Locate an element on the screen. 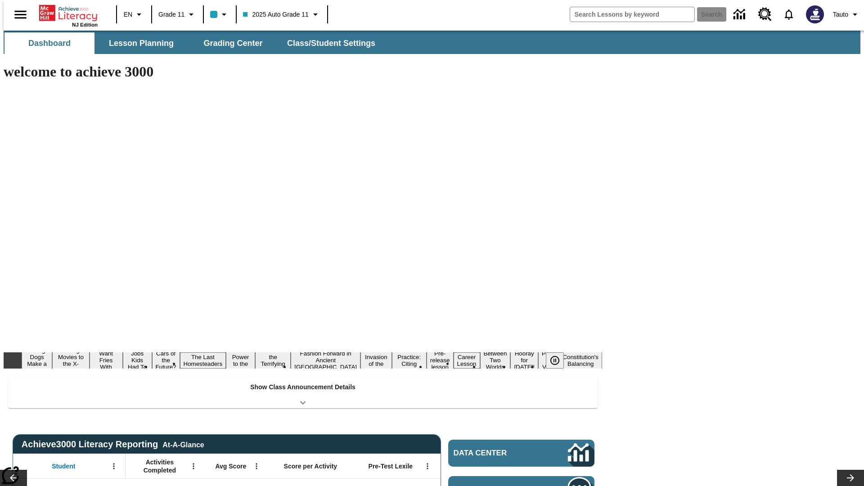  button: Grade: Grade 11, Select a grade is located at coordinates (177, 14).